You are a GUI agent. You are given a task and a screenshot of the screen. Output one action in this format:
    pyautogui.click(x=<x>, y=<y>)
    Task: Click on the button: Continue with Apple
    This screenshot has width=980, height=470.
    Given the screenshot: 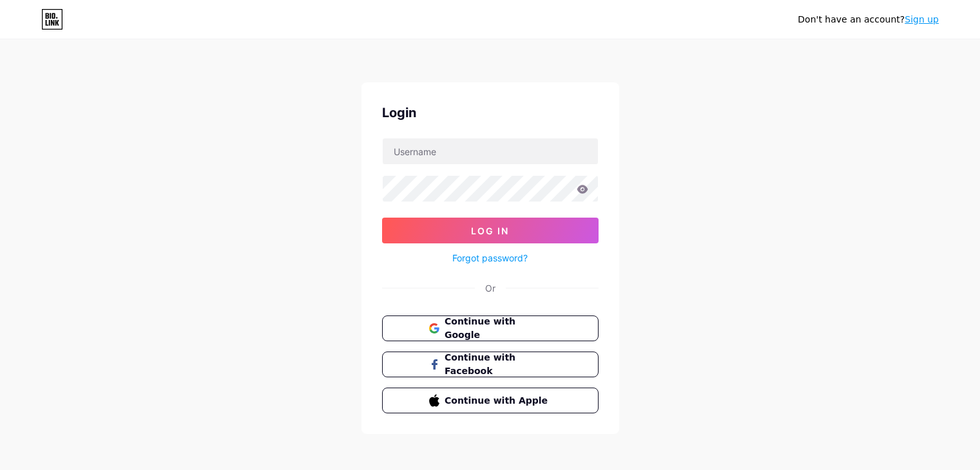 What is the action you would take?
    pyautogui.click(x=490, y=401)
    